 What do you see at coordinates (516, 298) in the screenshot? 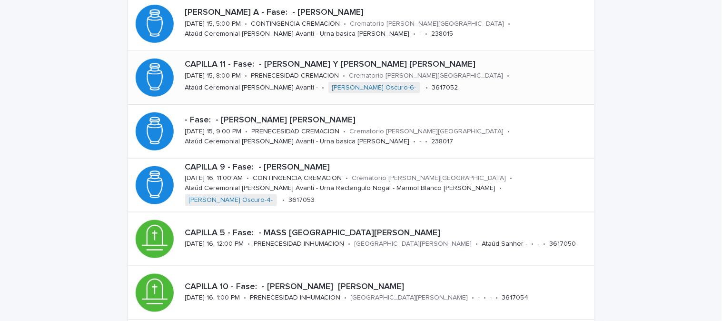
I see `p: 3617054` at bounding box center [516, 298].